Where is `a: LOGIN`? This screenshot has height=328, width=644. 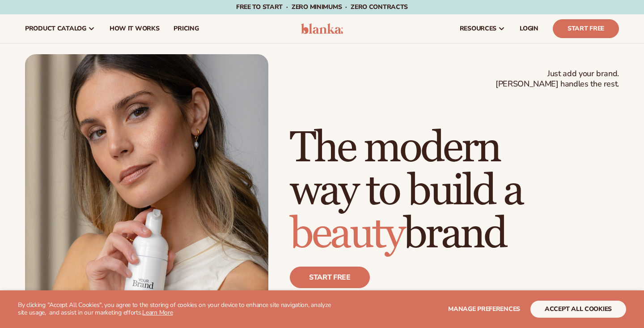 a: LOGIN is located at coordinates (530, 29).